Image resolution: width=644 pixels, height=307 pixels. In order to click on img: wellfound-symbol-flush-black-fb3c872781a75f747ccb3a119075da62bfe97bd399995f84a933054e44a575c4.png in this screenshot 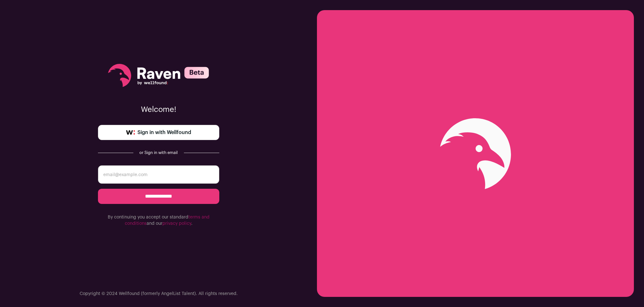, I will do `click(131, 132)`.